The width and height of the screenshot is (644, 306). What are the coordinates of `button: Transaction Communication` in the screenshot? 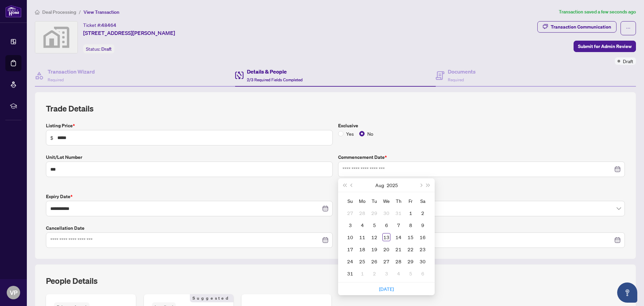 It's located at (577, 27).